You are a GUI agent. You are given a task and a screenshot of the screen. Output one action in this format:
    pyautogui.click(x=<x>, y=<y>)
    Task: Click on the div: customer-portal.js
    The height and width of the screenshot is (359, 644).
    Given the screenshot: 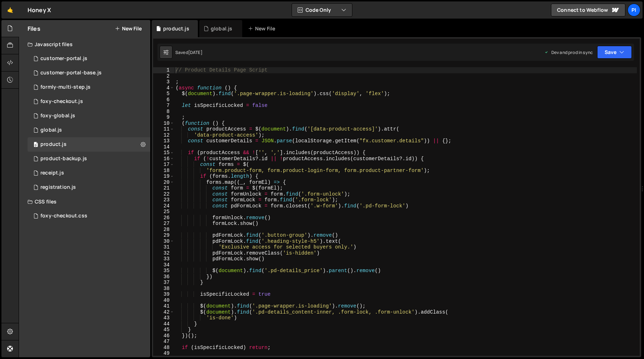 What is the action you would take?
    pyautogui.click(x=64, y=58)
    